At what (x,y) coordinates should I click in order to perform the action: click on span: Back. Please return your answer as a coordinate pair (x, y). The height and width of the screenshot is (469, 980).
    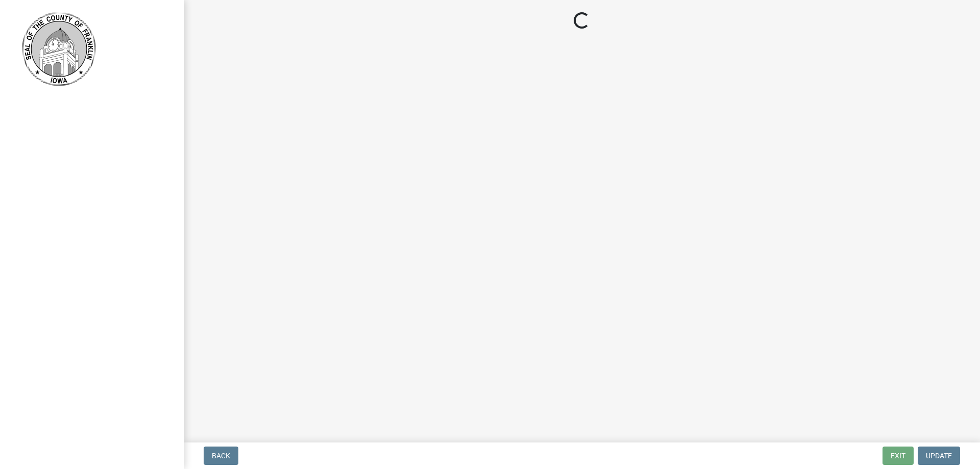
    Looking at the image, I should click on (221, 456).